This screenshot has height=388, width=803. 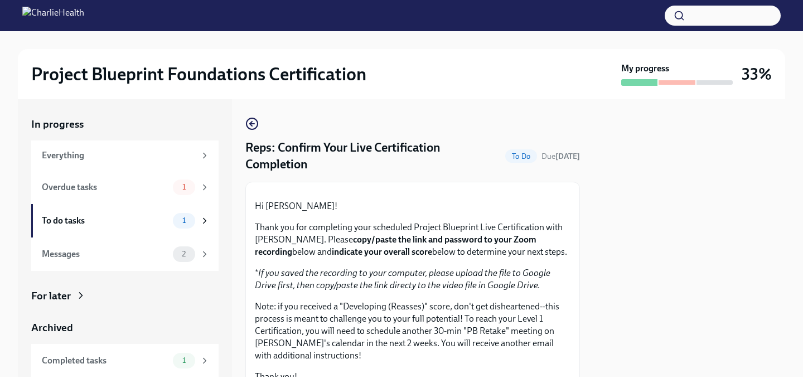 I want to click on div: Messages, so click(x=105, y=254).